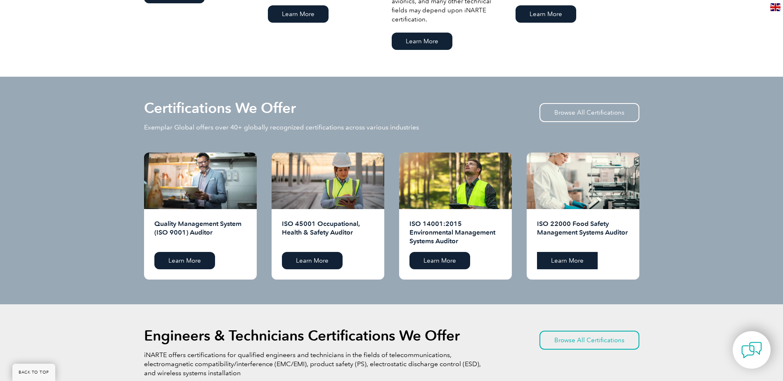  Describe the element at coordinates (328, 233) in the screenshot. I see `h2: ISO 45001 Occupational, Health & Safety Auditor` at that location.